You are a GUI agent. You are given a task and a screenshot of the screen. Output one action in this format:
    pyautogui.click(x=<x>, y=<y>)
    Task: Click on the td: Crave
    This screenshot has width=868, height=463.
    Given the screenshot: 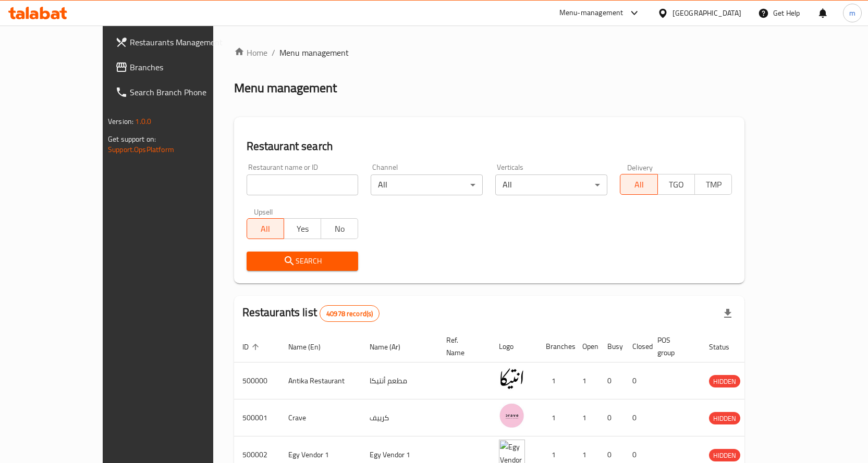 What is the action you would take?
    pyautogui.click(x=320, y=418)
    